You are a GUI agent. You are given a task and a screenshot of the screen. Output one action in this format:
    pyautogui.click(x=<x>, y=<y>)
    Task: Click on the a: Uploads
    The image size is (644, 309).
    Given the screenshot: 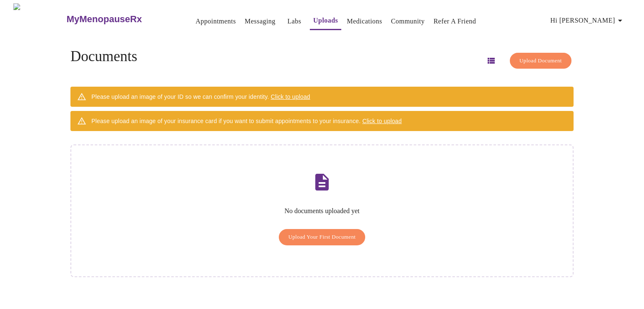 What is the action you would take?
    pyautogui.click(x=326, y=20)
    